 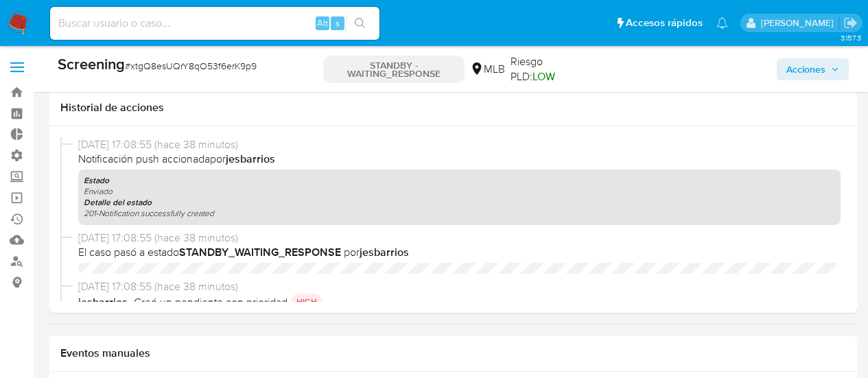 I want to click on b: Detalle del estado, so click(x=117, y=202).